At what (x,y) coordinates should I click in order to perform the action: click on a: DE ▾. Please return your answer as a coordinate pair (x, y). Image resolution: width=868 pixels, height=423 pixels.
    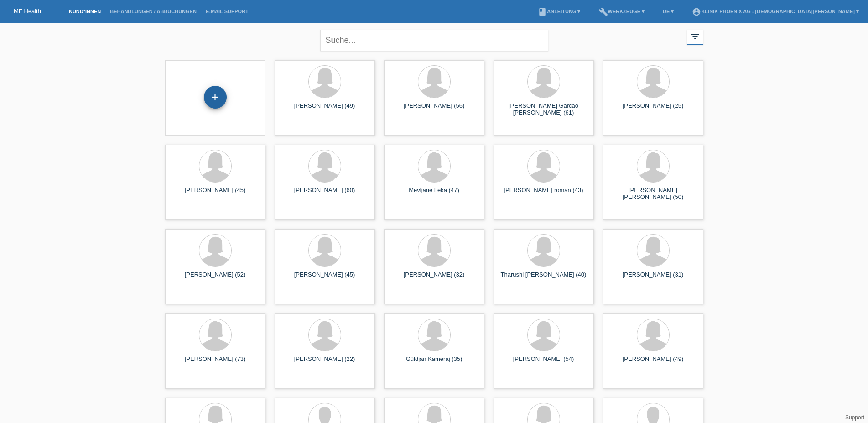
    Looking at the image, I should click on (669, 11).